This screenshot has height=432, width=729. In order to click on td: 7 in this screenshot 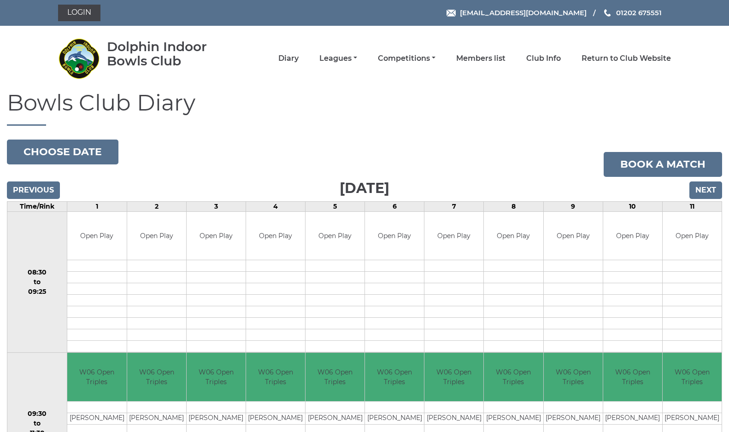, I will do `click(454, 206)`.